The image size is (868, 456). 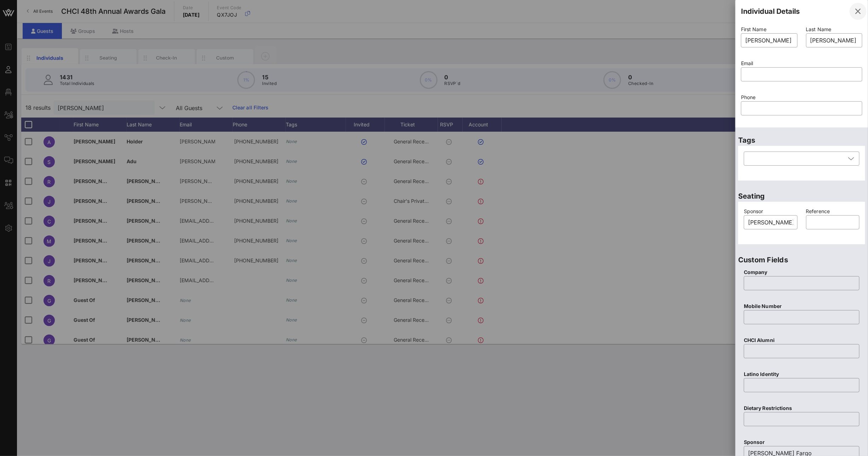 What do you see at coordinates (802, 63) in the screenshot?
I see `p: Email` at bounding box center [802, 63].